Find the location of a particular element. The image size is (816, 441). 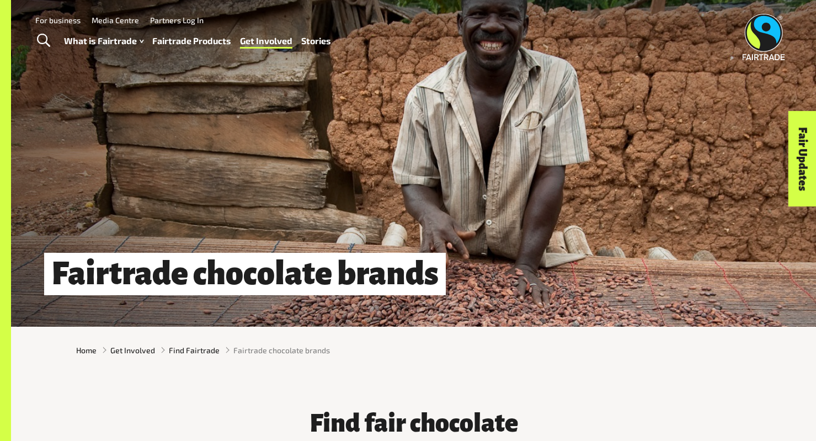

img: Fairtrade Australia New Zealand logo is located at coordinates (763, 37).